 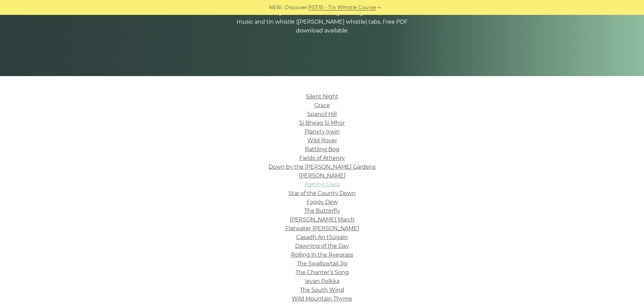 What do you see at coordinates (322, 246) in the screenshot?
I see `a: Dawning of the Day` at bounding box center [322, 246].